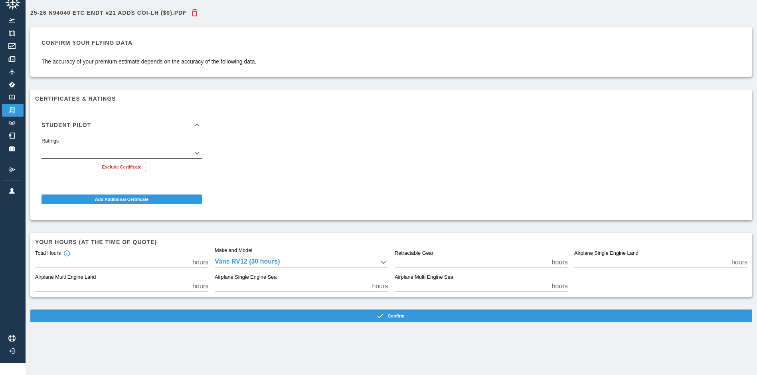 The height and width of the screenshot is (375, 757). I want to click on label: Airplane Single Engine Sea, so click(245, 277).